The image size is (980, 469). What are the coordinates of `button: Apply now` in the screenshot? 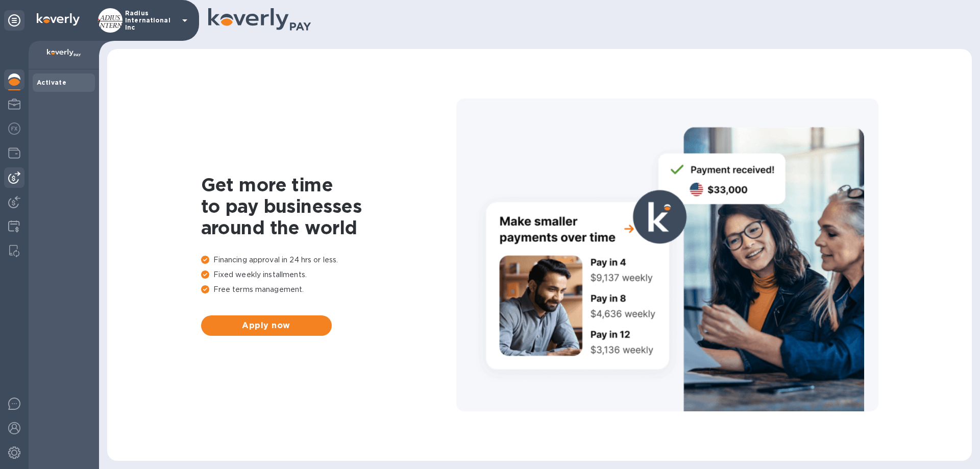 It's located at (267, 326).